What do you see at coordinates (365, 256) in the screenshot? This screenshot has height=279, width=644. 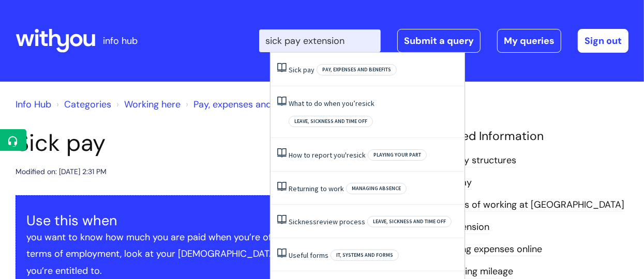 I see `span: IT, systems and forms` at bounding box center [365, 256].